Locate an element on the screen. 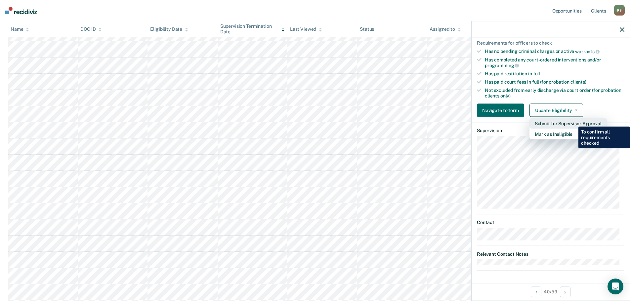  div: DOC ID is located at coordinates (91, 29).